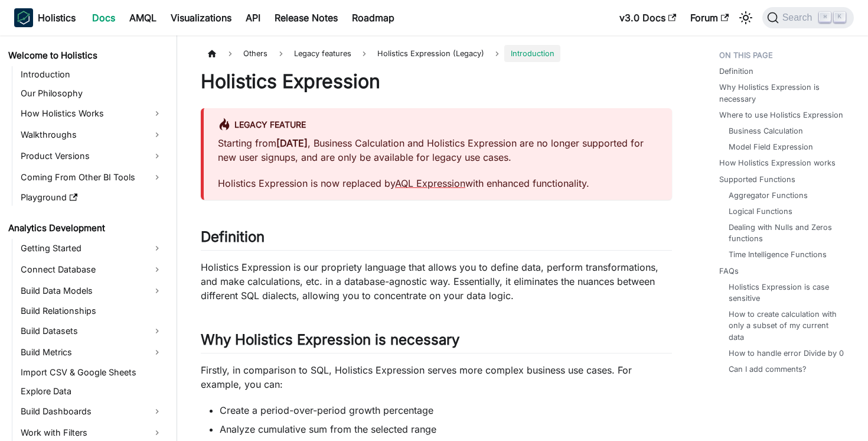  I want to click on img: Holistics, so click(23, 17).